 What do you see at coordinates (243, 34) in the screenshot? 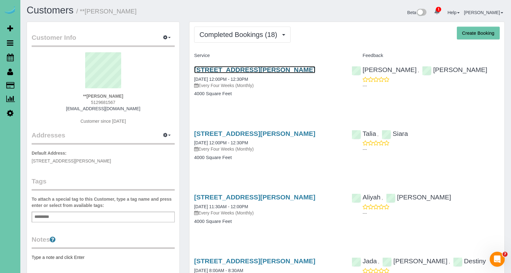
I see `button: Completed Bookings (18)` at bounding box center [243, 34].